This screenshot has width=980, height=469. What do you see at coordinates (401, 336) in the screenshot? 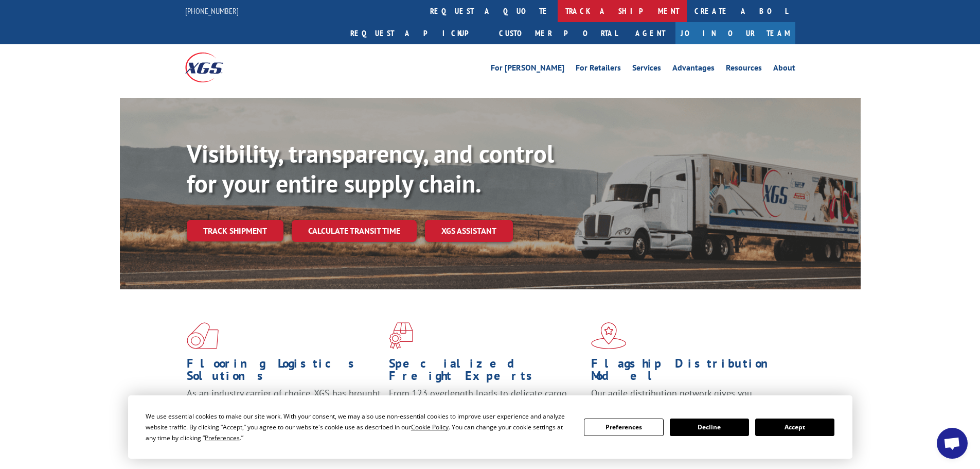
I see `img: xgs-icon-focused-on-flooring-red` at bounding box center [401, 336].